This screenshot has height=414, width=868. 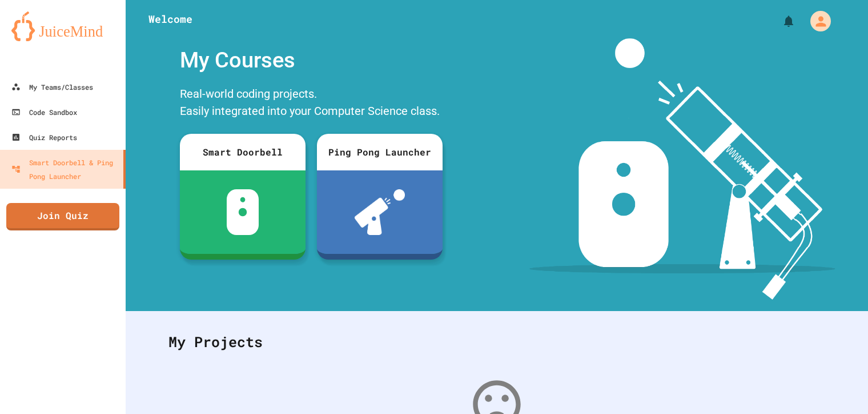 What do you see at coordinates (816, 21) in the screenshot?
I see `div: My Account` at bounding box center [816, 21].